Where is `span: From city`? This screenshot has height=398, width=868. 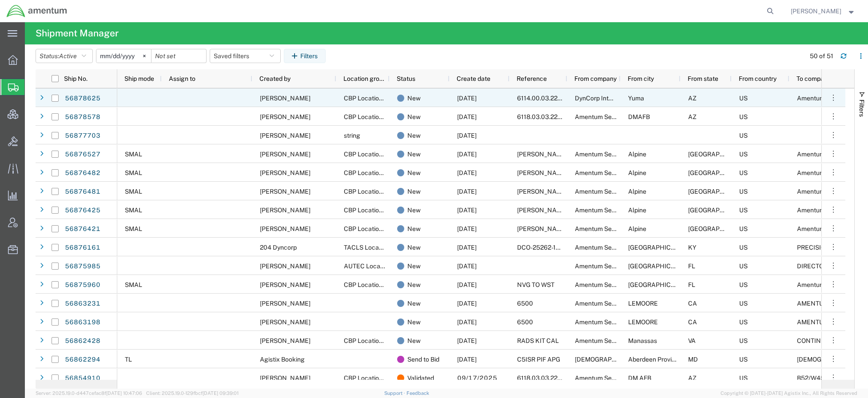
span: From city is located at coordinates (640, 78).